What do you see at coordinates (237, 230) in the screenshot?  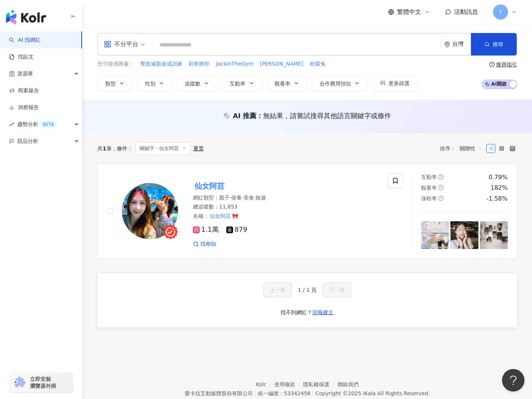 I see `span: 879` at bounding box center [237, 230].